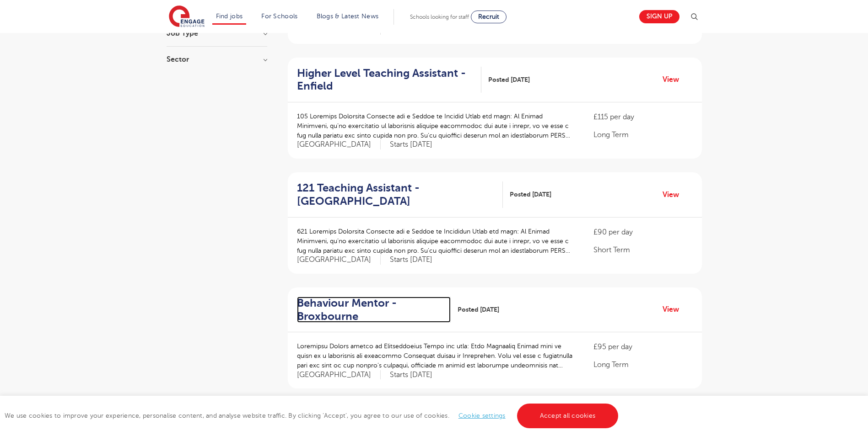 Image resolution: width=868 pixels, height=436 pixels. What do you see at coordinates (568, 416) in the screenshot?
I see `a: Accept all cookies` at bounding box center [568, 416].